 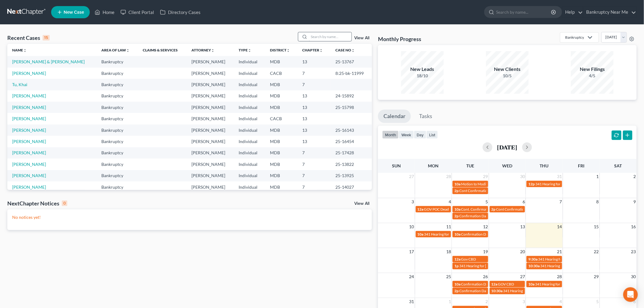 What do you see at coordinates (190, 217) in the screenshot?
I see `p: No notices yet!` at bounding box center [190, 217].